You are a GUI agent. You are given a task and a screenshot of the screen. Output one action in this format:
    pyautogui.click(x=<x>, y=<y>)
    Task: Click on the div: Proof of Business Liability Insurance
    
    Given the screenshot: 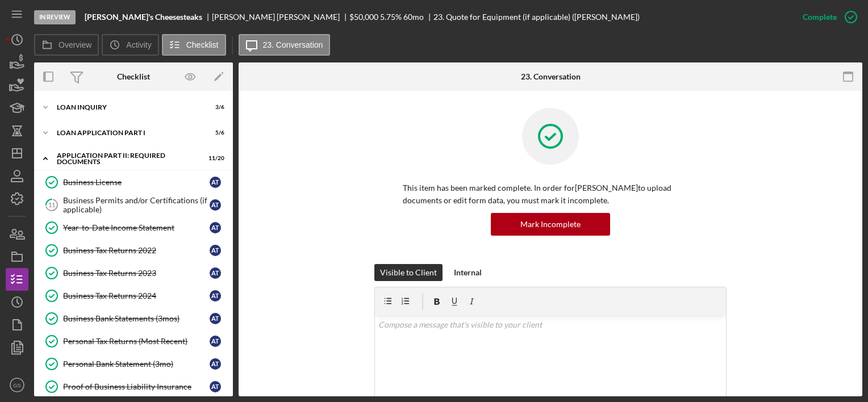 What is the action you would take?
    pyautogui.click(x=136, y=387)
    